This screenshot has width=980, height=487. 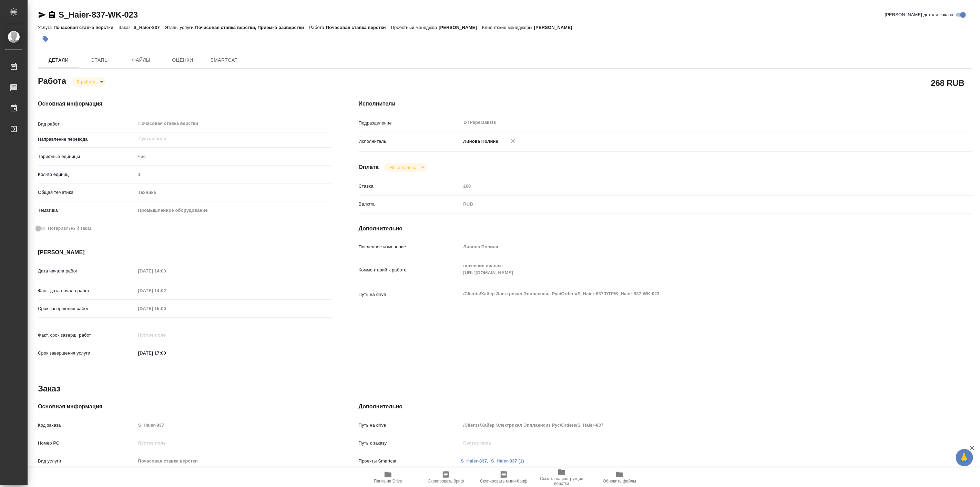 I want to click on div: Техника, so click(x=233, y=192).